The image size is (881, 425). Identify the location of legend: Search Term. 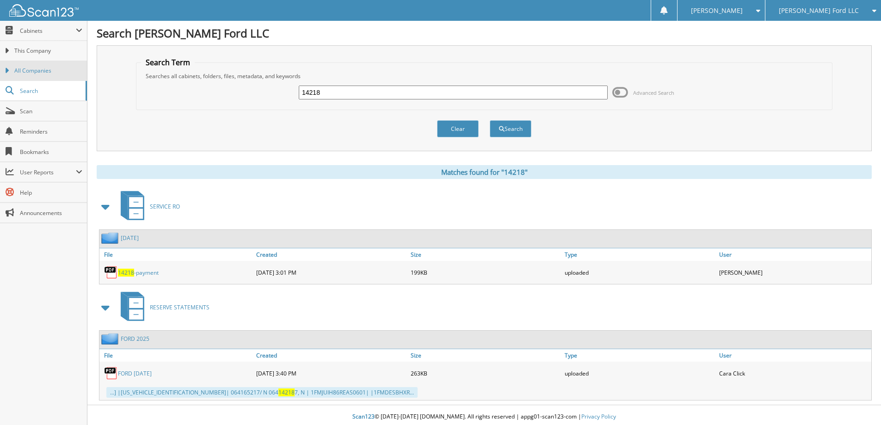
(168, 62).